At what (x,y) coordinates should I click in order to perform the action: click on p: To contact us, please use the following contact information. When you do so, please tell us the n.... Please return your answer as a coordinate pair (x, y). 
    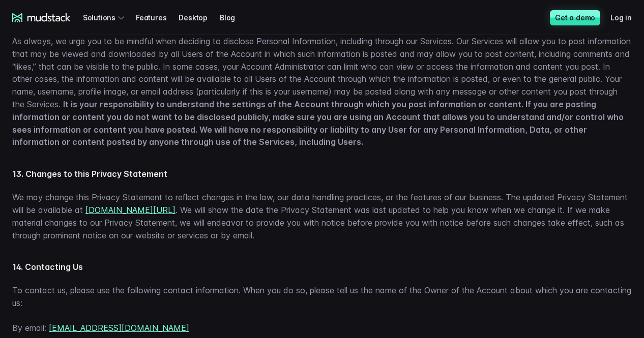
    Looking at the image, I should click on (322, 297).